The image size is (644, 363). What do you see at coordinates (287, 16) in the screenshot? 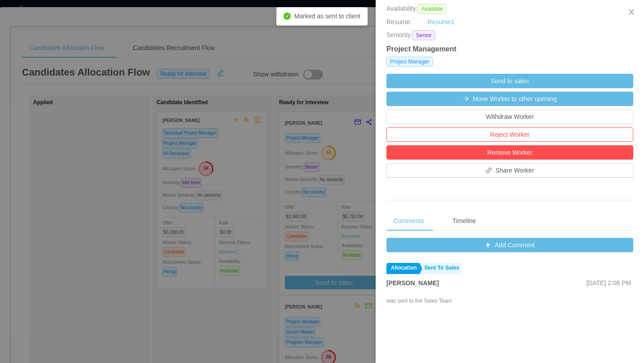
I see `i: icon: check-circle` at bounding box center [287, 16].